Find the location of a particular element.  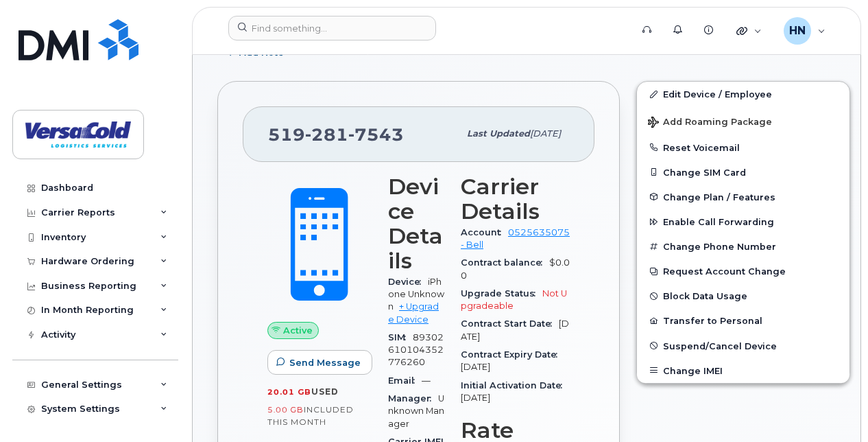

span: 281 is located at coordinates (327, 135).